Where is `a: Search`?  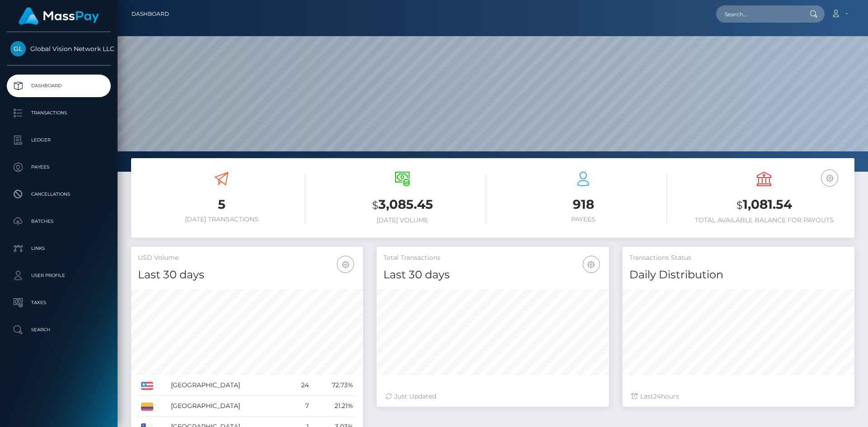 a: Search is located at coordinates (59, 330).